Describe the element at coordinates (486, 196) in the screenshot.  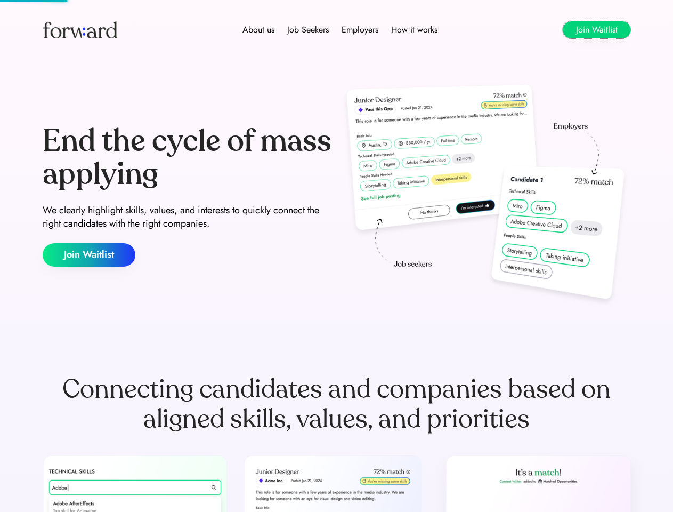
I see `img: hero-image.png` at that location.